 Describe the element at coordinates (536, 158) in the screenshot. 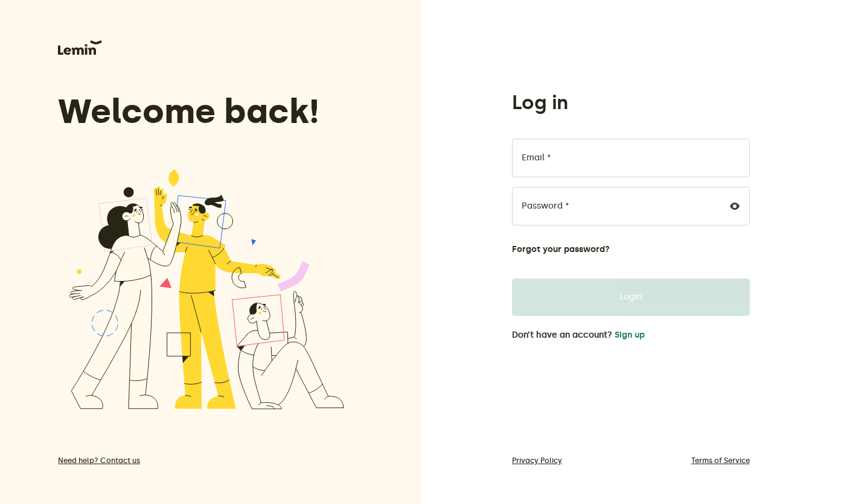

I see `label: Email *` at that location.